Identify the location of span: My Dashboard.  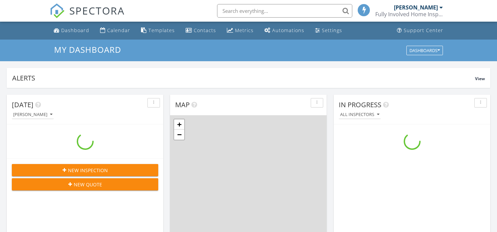
(88, 49).